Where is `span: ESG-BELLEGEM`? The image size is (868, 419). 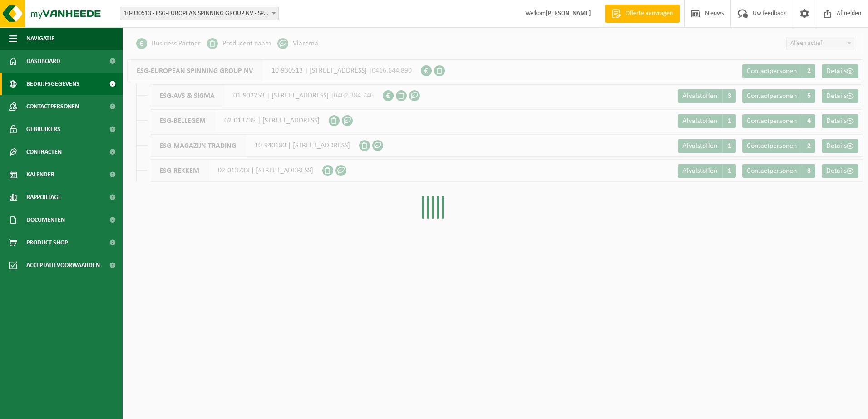
span: ESG-BELLEGEM is located at coordinates (183, 121).